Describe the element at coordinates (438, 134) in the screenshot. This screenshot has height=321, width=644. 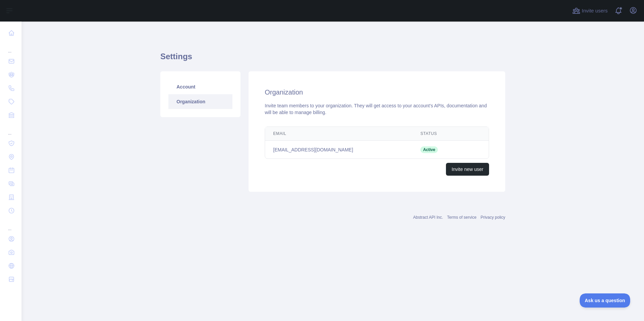
I see `th: Status` at that location.